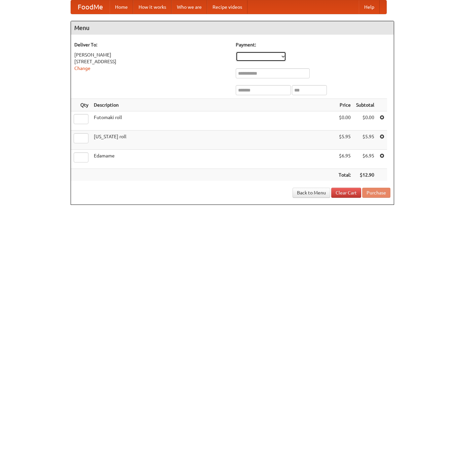 The height and width of the screenshot is (476, 457). What do you see at coordinates (190, 7) in the screenshot?
I see `a: Who we are` at bounding box center [190, 7].